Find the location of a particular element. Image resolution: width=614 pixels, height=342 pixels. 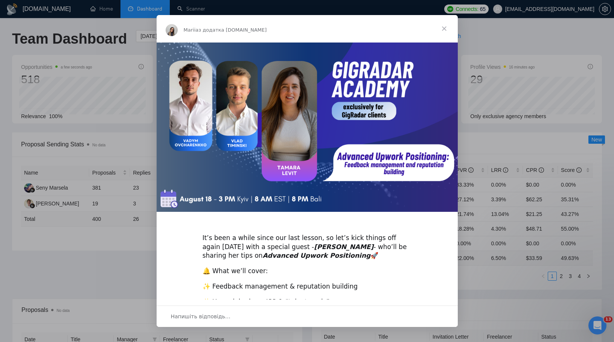

span: Mariia is located at coordinates (191, 30).